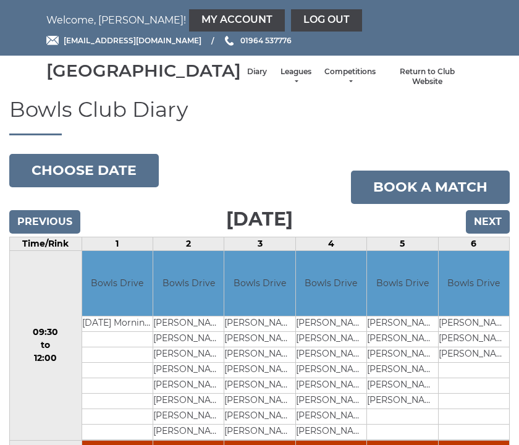 The height and width of the screenshot is (445, 519). I want to click on input: Previous, so click(44, 222).